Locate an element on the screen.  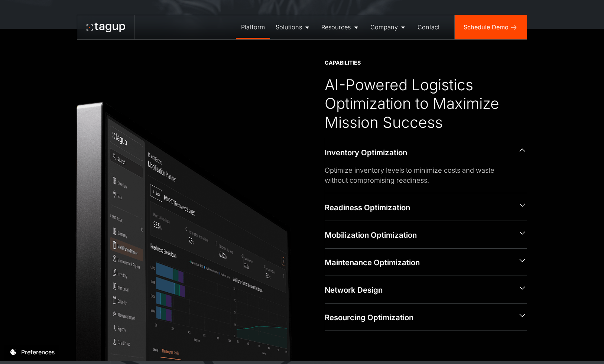
div: Network Design is located at coordinates (418, 290).